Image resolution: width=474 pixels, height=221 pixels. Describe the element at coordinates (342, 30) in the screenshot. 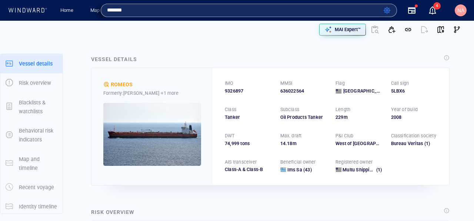

I see `button: MAI Expert™` at that location.